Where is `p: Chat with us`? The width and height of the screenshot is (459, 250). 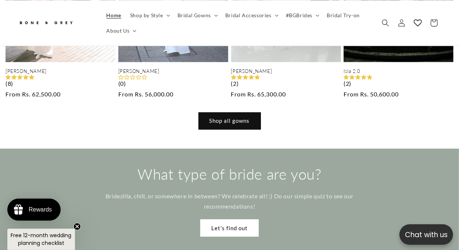 p: Chat with us is located at coordinates (426, 235).